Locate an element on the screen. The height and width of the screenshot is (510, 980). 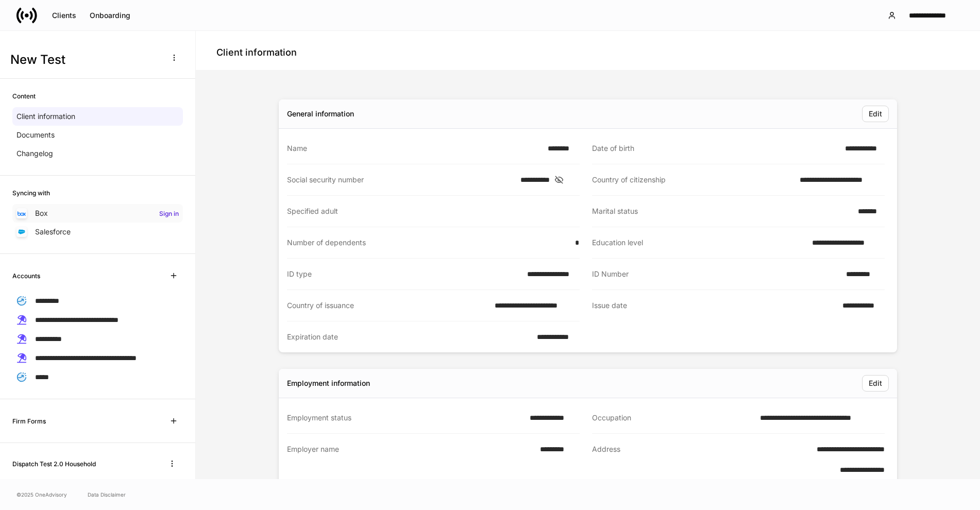
a: BoxSign in is located at coordinates (97, 214).